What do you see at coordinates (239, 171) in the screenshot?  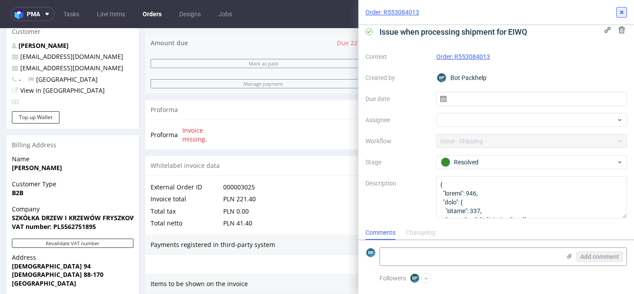 I see `div: PLN 221.40` at bounding box center [239, 171].